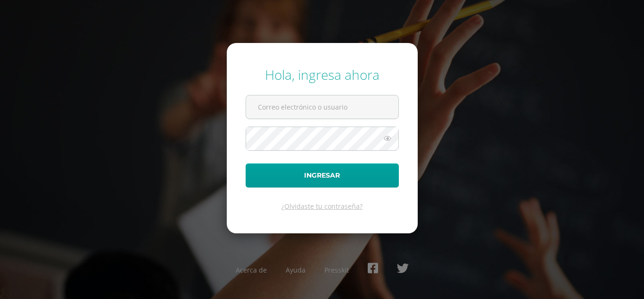 Image resolution: width=644 pixels, height=299 pixels. What do you see at coordinates (337, 269) in the screenshot?
I see `a: Presskit` at bounding box center [337, 269].